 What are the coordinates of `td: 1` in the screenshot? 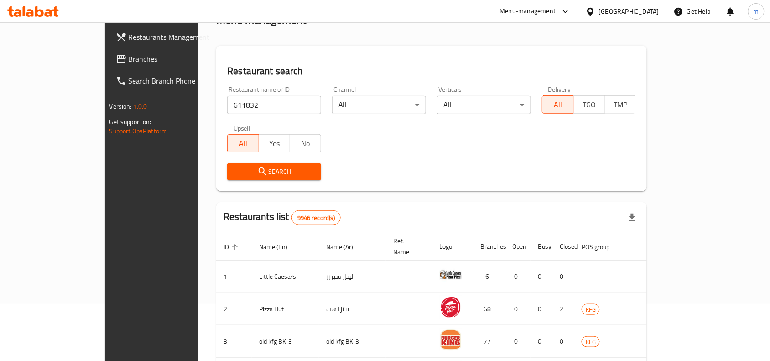 It's located at (234, 277).